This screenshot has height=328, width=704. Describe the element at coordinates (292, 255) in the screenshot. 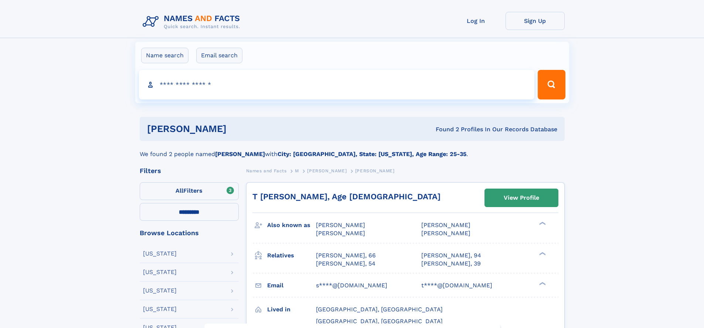

I see `h3: Relatives` at that location.